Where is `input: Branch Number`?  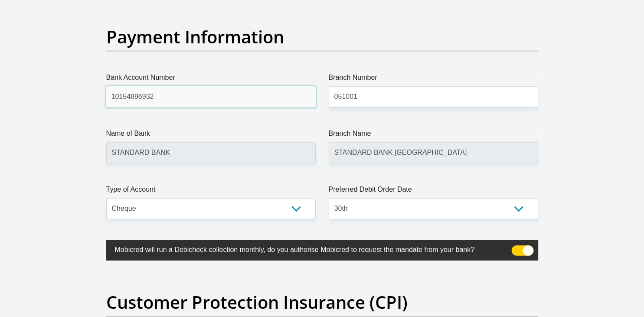
input: Branch Number is located at coordinates (433, 96).